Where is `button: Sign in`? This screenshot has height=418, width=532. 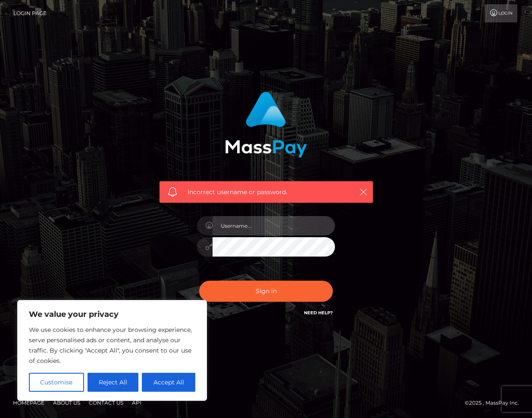
button: Sign in is located at coordinates (266, 291).